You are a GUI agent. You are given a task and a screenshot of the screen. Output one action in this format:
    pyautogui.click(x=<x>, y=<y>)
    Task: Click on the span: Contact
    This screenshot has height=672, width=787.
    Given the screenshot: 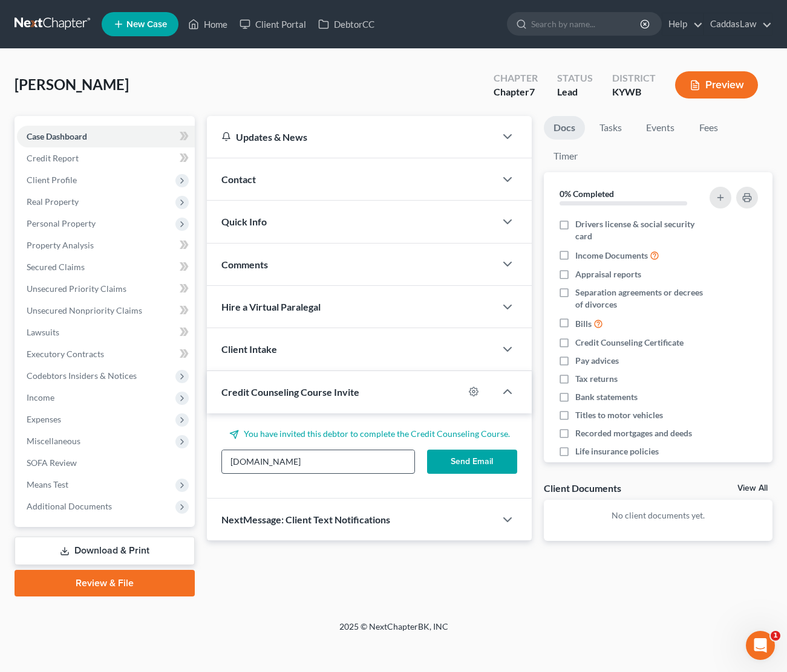 What is the action you would take?
    pyautogui.click(x=238, y=179)
    